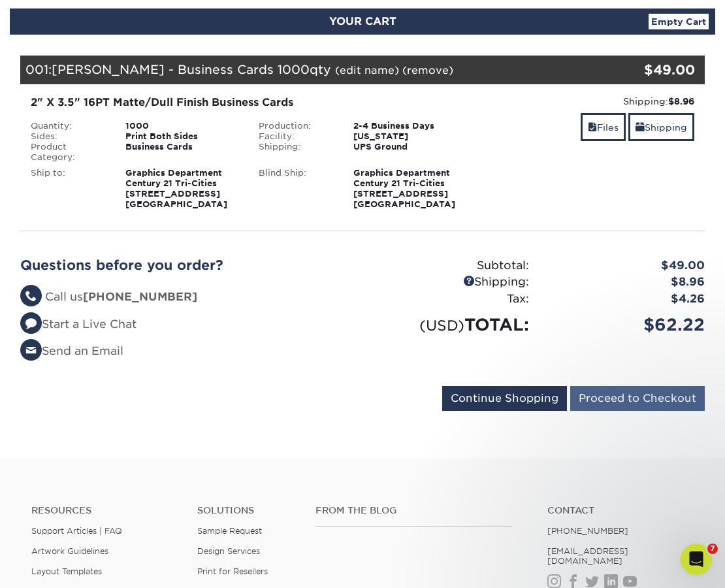 The height and width of the screenshot is (588, 725). I want to click on a: Print for Resellers, so click(232, 571).